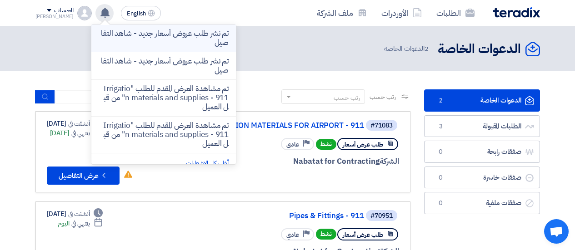 The width and height of the screenshot is (575, 250). I want to click on a: IRRIGATION MATERIALS FOR AIRPORT - 911, so click(273, 126).